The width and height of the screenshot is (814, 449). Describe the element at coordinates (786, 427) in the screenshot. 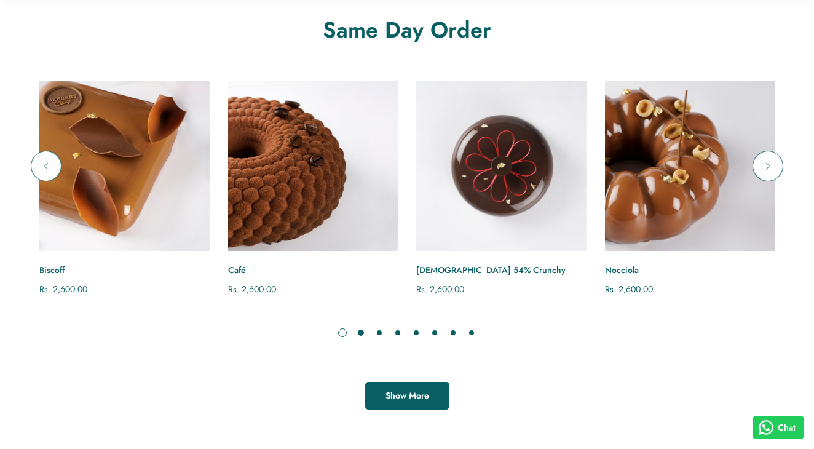

I see `span: Chat` at that location.